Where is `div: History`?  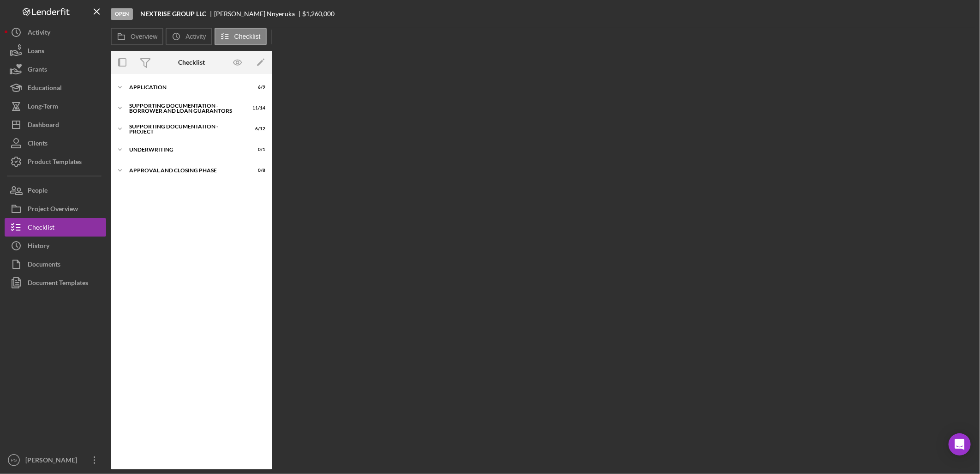 div: History is located at coordinates (39, 246).